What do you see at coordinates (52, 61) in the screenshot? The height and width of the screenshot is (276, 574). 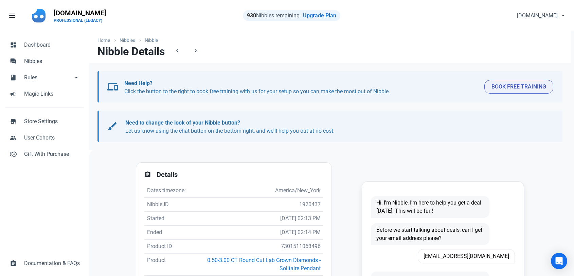 I see `span: Nibbles` at bounding box center [52, 61].